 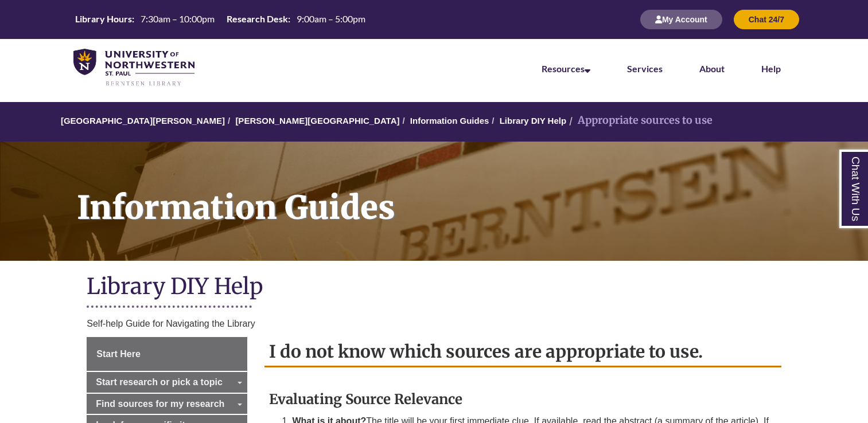 I want to click on button: My Account, so click(x=681, y=20).